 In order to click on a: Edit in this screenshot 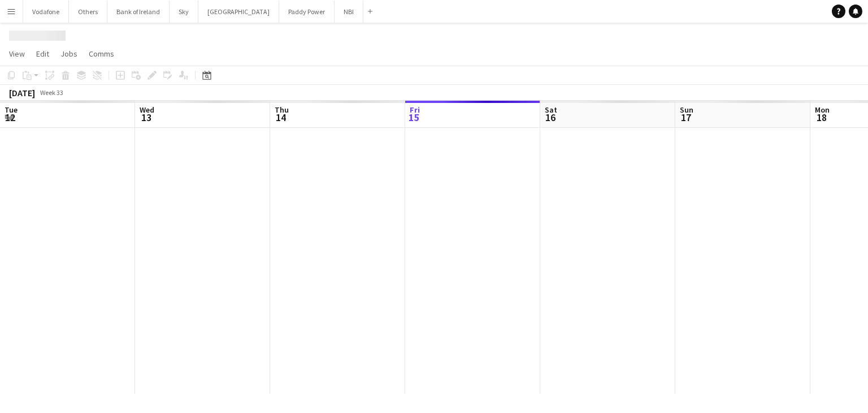, I will do `click(42, 53)`.